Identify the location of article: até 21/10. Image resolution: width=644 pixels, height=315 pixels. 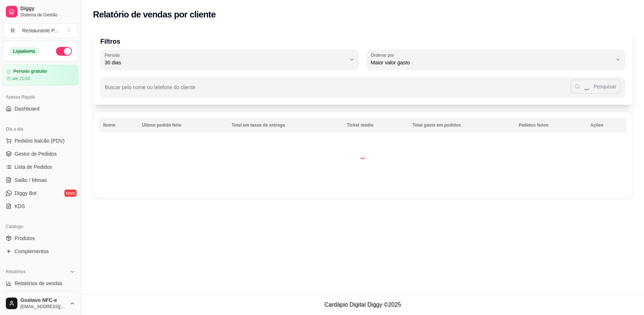
(21, 79).